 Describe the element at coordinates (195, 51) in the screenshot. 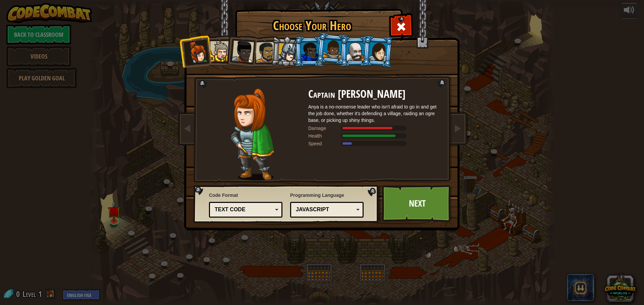

I see `li: Captain Anya Weston` at that location.